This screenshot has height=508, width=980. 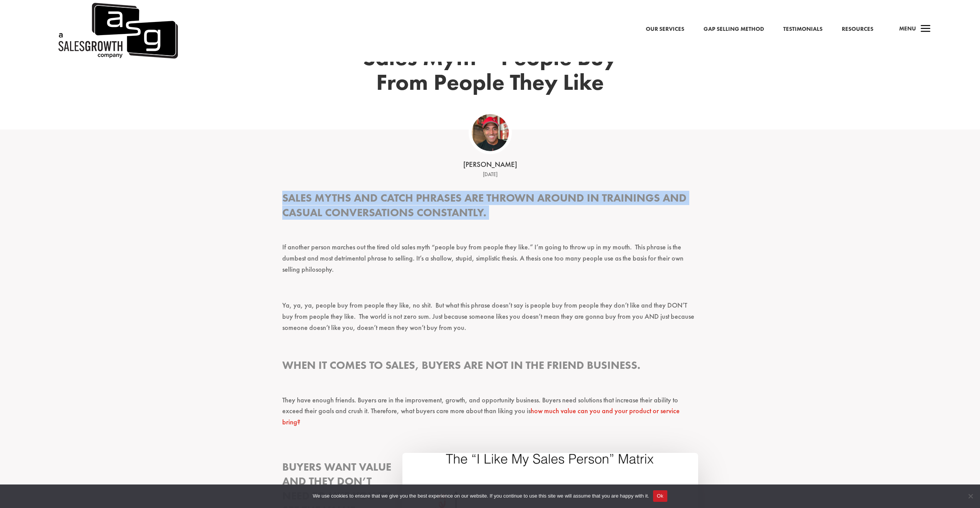 I want to click on span: a, so click(x=926, y=29).